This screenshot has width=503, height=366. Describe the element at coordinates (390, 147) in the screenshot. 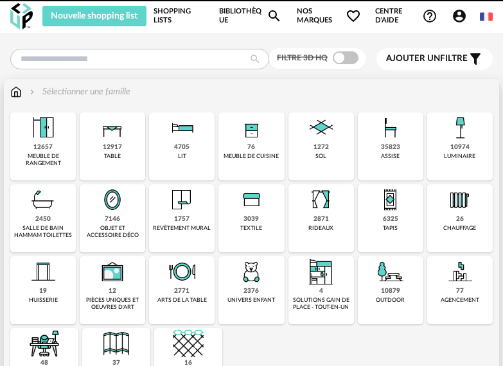

I see `div: 35823` at that location.